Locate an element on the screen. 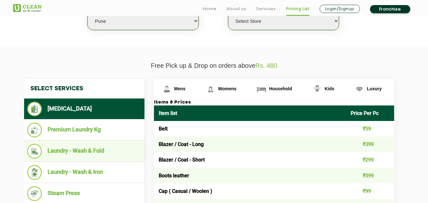 The height and width of the screenshot is (203, 428). td: ₹399 is located at coordinates (370, 144).